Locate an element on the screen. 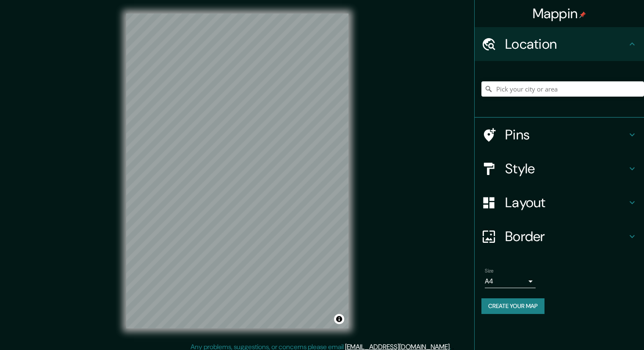  div: Style is located at coordinates (559, 169).